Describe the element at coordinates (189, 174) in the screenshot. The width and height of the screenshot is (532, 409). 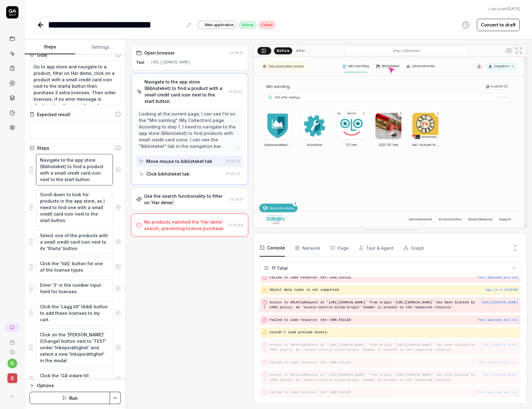
I see `button: Click biblioteket tab13:29:23` at that location.